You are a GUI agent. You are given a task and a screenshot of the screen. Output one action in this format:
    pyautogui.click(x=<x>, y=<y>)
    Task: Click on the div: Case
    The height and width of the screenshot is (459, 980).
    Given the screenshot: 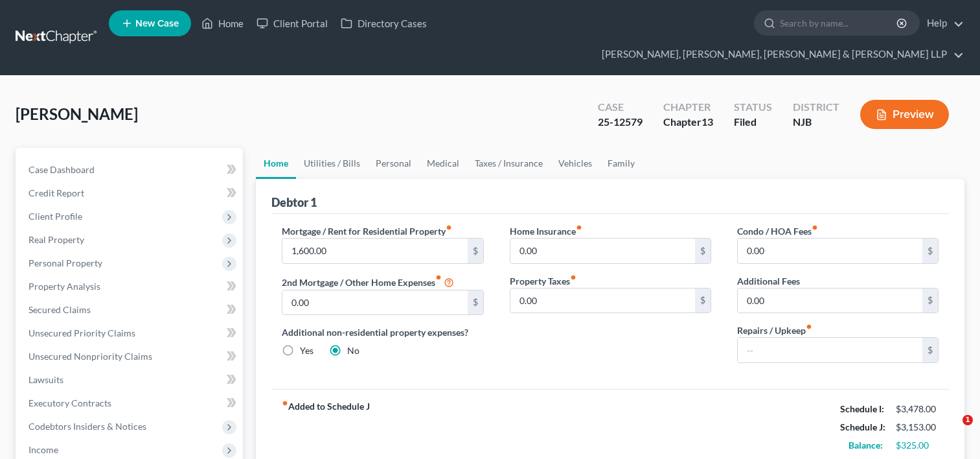 What is the action you would take?
    pyautogui.click(x=620, y=107)
    